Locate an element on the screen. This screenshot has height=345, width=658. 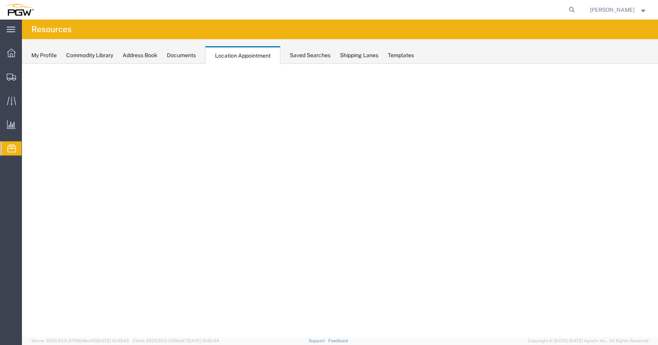
span: Brandy Shannon is located at coordinates (612, 10).